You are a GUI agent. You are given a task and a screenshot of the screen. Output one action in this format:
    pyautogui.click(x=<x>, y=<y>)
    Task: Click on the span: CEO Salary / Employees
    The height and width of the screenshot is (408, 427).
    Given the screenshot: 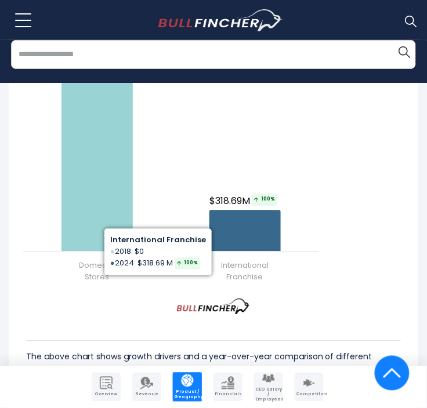 What is the action you would take?
    pyautogui.click(x=268, y=395)
    